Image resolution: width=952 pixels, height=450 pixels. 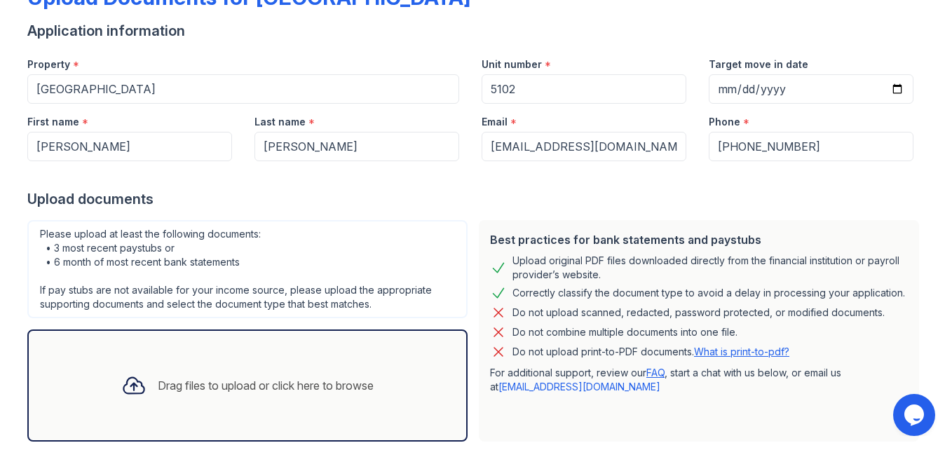 What do you see at coordinates (699, 380) in the screenshot?
I see `p: For additional support, review our , start a chat with us below, or email us at` at bounding box center [699, 380].